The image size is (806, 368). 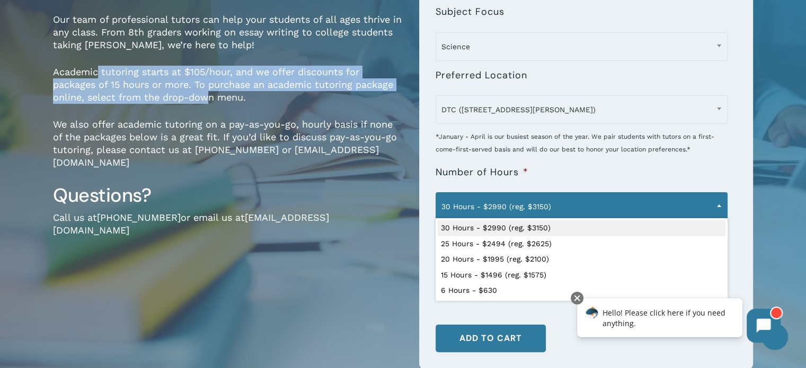 I want to click on span: Hello! Please click here if you need anything., so click(x=98, y=28).